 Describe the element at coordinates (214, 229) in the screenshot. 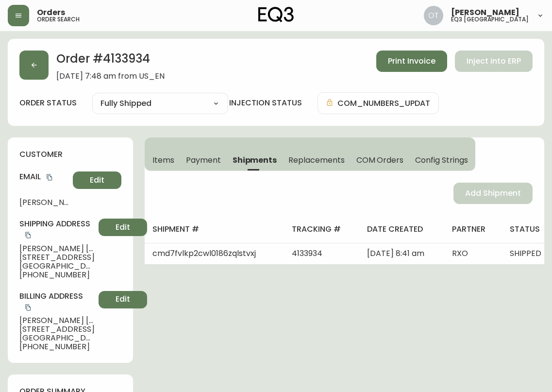

I see `h4: shipment #` at that location.